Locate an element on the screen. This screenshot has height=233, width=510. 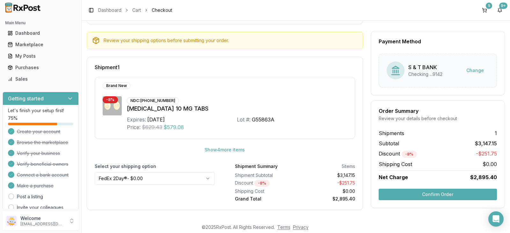
a: Privacy is located at coordinates (301, 227).